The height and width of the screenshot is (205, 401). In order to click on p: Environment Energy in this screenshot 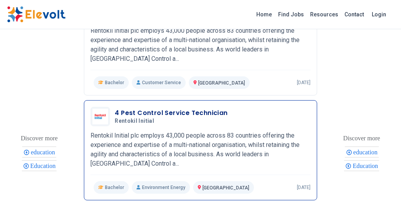, I will do `click(161, 188)`.